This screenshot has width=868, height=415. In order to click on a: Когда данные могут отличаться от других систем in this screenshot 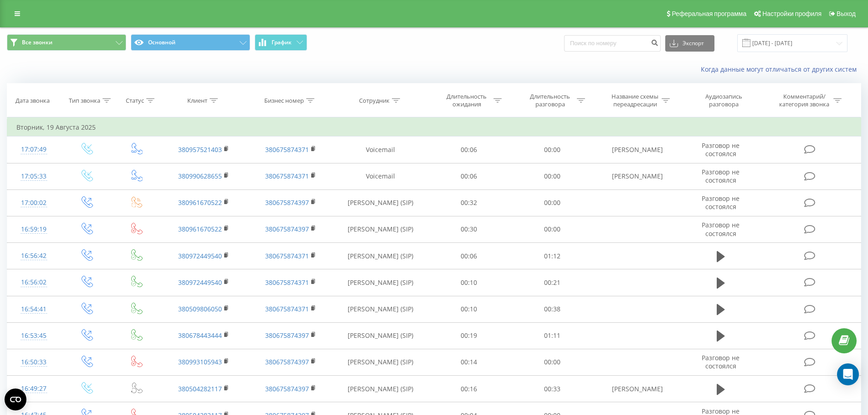, I will do `click(781, 69)`.